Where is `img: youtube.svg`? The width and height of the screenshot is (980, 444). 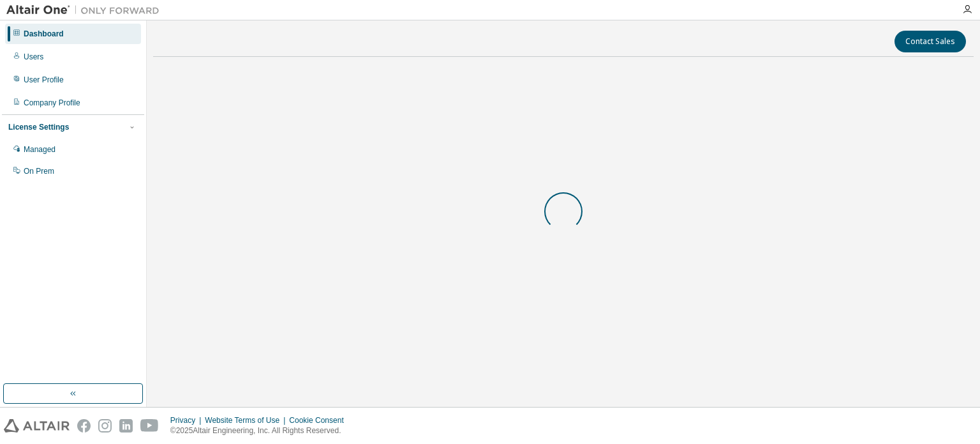
img: youtube.svg is located at coordinates (150, 425).